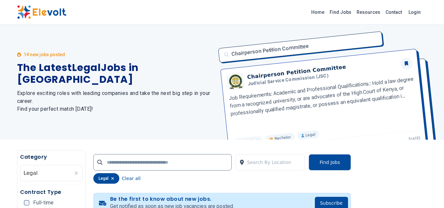 Image resolution: width=444 pixels, height=208 pixels. Describe the element at coordinates (27, 203) in the screenshot. I see `input: Full-time` at that location.